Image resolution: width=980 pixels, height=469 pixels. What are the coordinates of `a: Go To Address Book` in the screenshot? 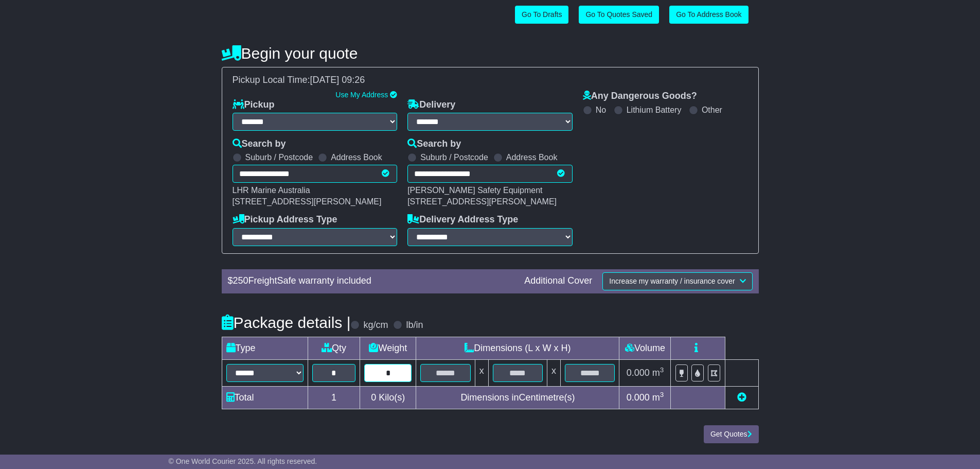 It's located at (708, 14).